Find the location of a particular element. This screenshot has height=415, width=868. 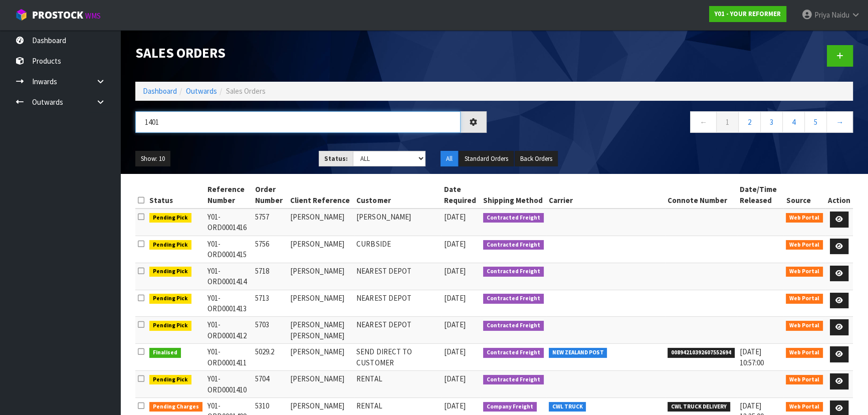

th: Status is located at coordinates (176, 195).